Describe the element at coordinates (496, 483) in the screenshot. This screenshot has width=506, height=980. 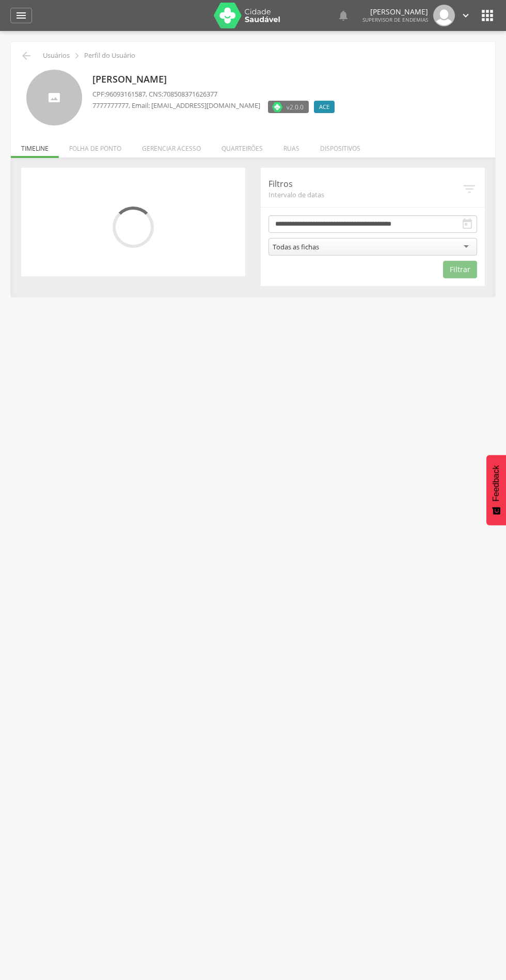
I see `span: Feedback` at that location.